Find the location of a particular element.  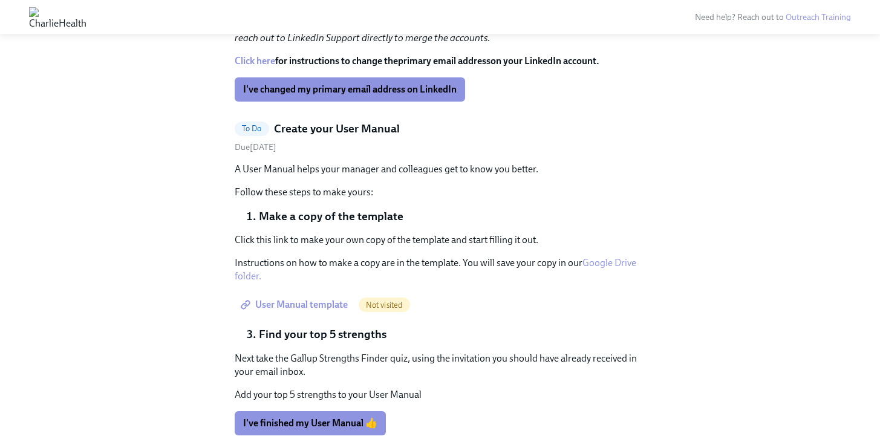

a: Click here is located at coordinates (255, 60).